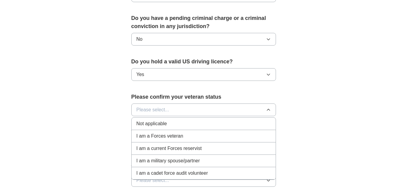  I want to click on span: No, so click(139, 39).